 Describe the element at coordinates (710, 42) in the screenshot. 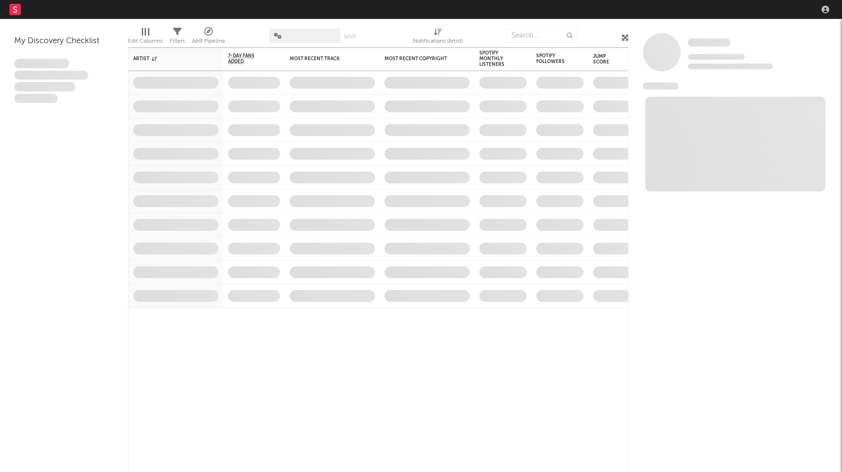

I see `span: Some Artist` at that location.